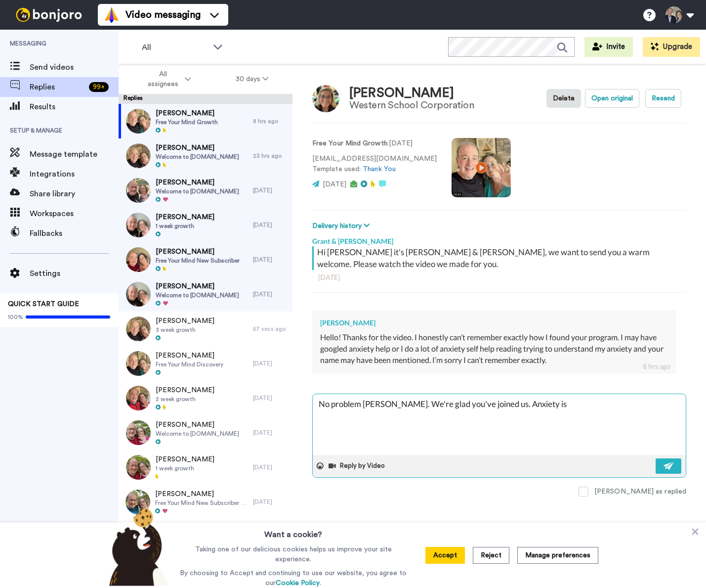  I want to click on div: Western School Corporation, so click(412, 106).